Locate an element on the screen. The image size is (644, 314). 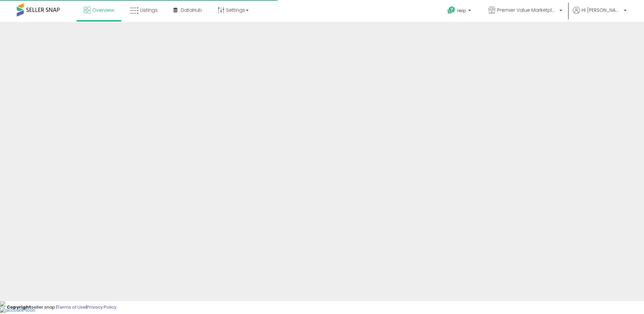
span: DataHub is located at coordinates (192, 10).